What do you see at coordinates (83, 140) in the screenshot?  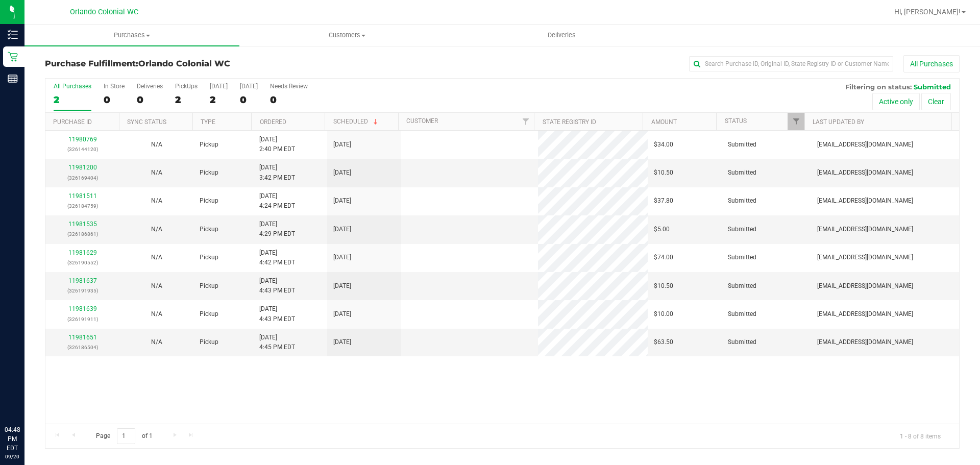 I see `a: 11980769` at bounding box center [83, 140].